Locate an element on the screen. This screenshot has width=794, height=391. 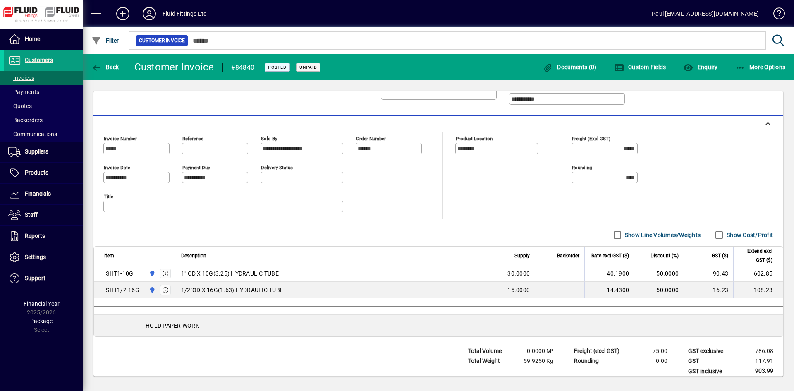
div: HOLD PAPER WORK is located at coordinates (438, 326).